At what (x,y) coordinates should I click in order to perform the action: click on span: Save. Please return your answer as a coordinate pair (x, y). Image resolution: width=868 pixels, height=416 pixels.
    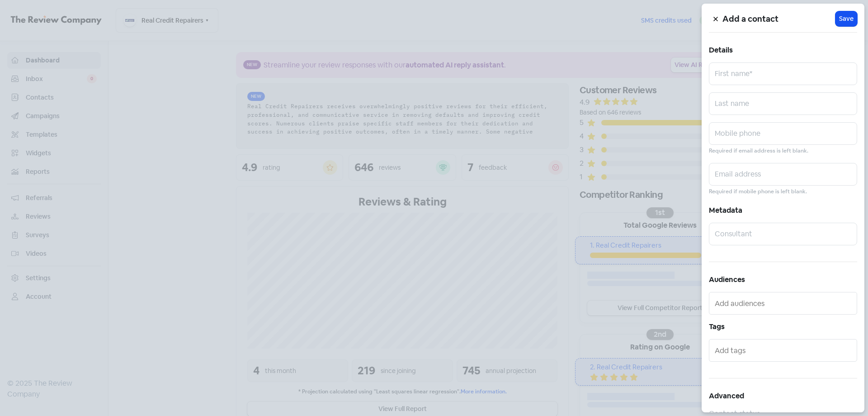
    Looking at the image, I should click on (846, 19).